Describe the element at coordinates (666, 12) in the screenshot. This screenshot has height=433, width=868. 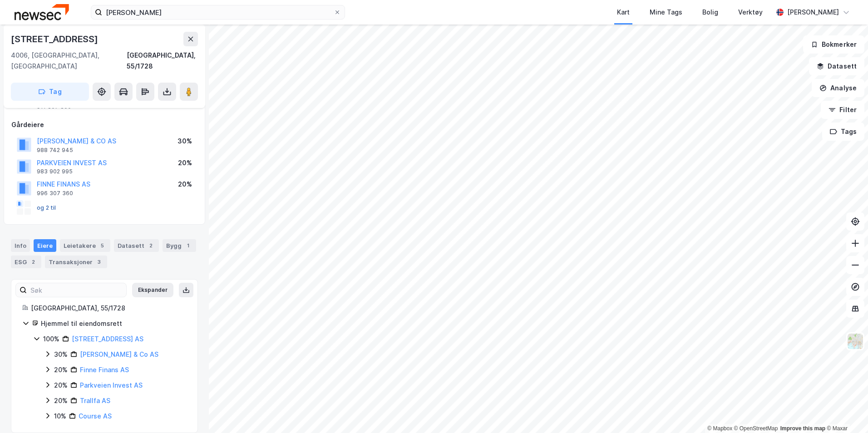
I see `div: Mine Tags` at that location.